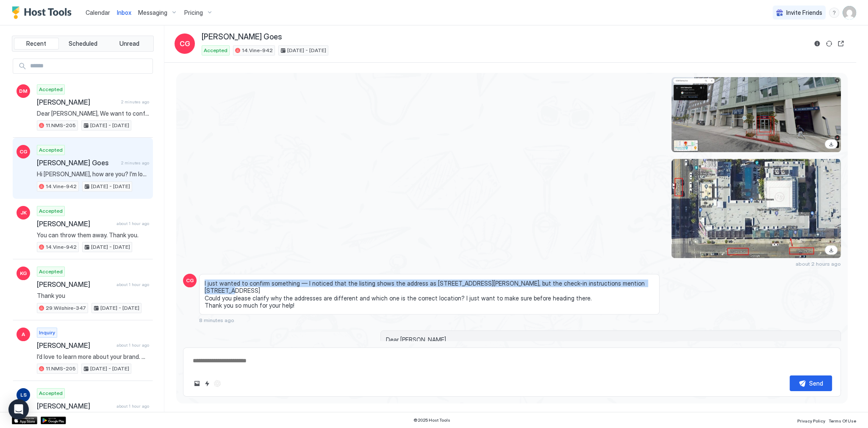 This screenshot has height=428, width=868. Describe the element at coordinates (83, 43) in the screenshot. I see `span: Scheduled` at that location.